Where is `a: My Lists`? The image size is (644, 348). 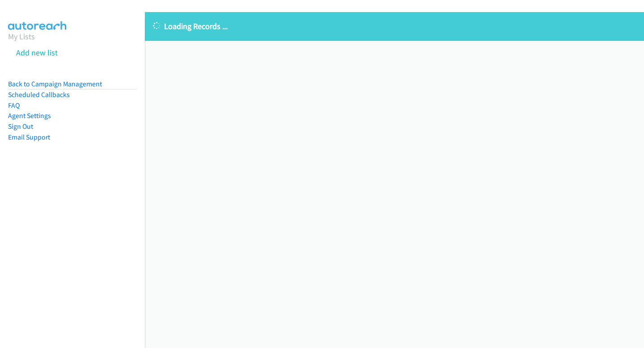 a: My Lists is located at coordinates (22, 36).